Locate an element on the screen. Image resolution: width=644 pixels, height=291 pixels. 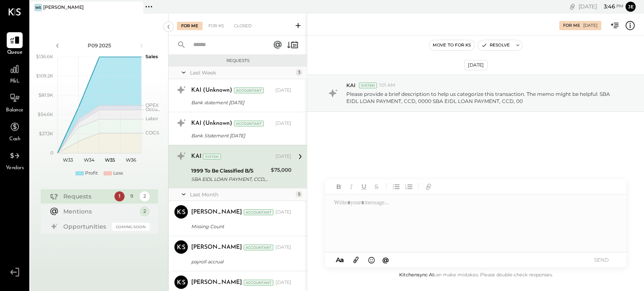
text: 0 is located at coordinates (52, 153).